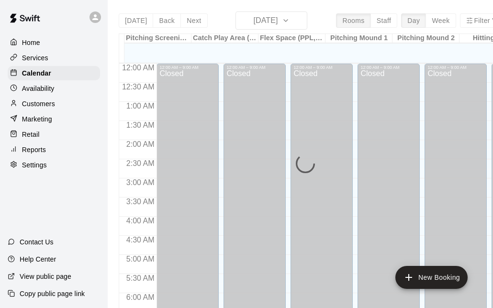  Describe the element at coordinates (140, 259) in the screenshot. I see `span: 5:00 AM` at that location.